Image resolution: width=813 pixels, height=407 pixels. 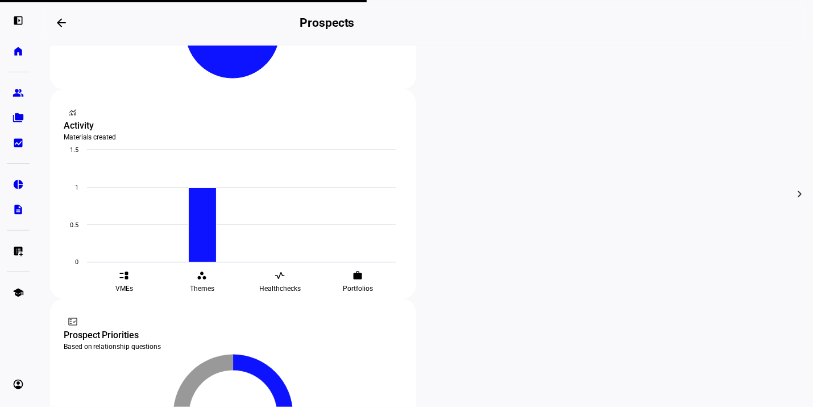 I want to click on a: home, so click(x=18, y=51).